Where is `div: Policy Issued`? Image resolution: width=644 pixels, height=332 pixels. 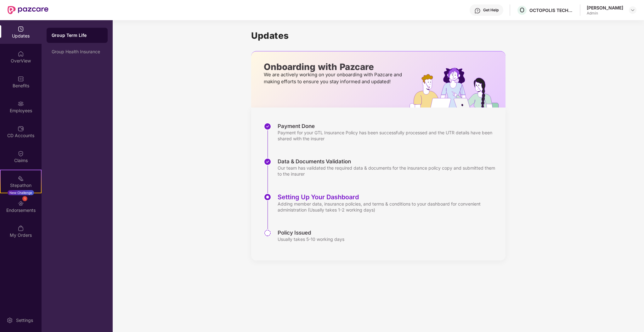
div: Policy Issued is located at coordinates (311, 233).